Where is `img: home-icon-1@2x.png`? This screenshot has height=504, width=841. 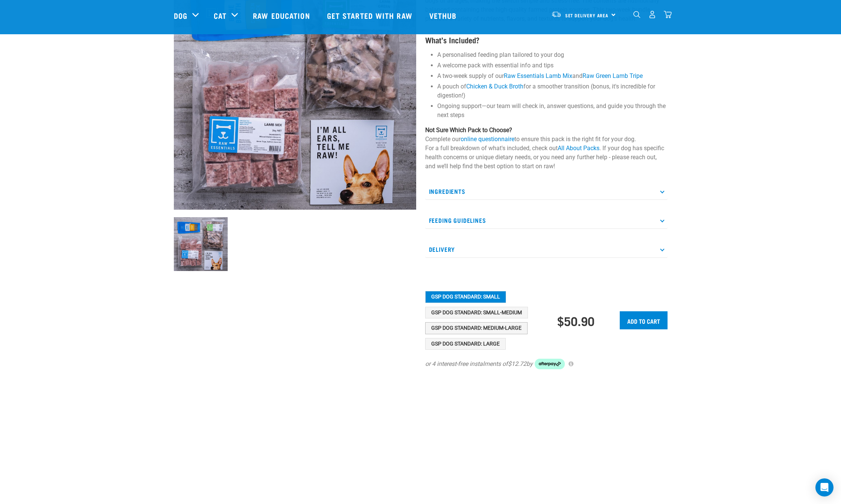 img: home-icon-1@2x.png is located at coordinates (636, 14).